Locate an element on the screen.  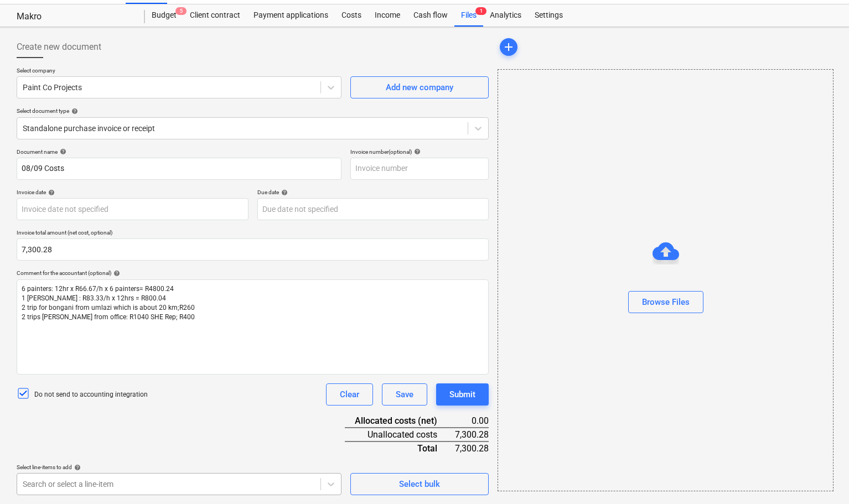
div: Allocated costs (net) is located at coordinates (400, 420).